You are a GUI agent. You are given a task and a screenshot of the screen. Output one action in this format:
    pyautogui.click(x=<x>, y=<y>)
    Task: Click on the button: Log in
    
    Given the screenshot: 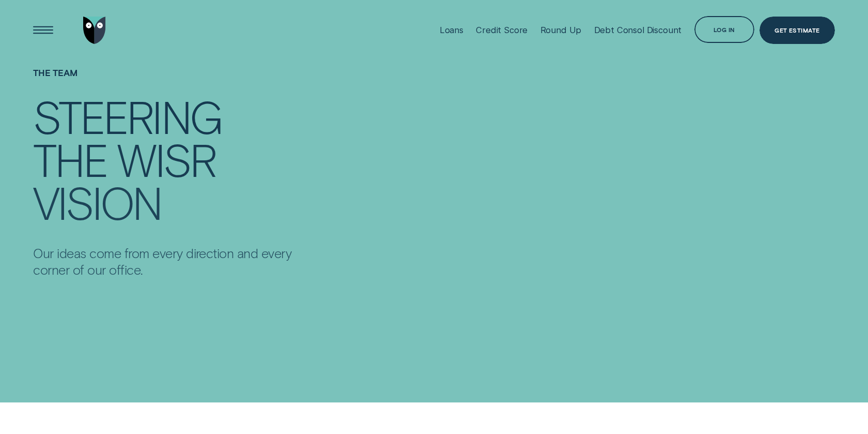 What is the action you would take?
    pyautogui.click(x=724, y=29)
    